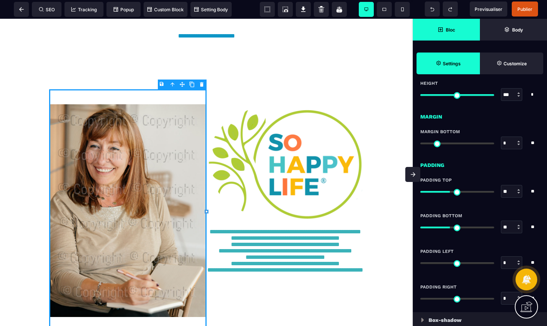  I want to click on strong: Bloc, so click(450, 30).